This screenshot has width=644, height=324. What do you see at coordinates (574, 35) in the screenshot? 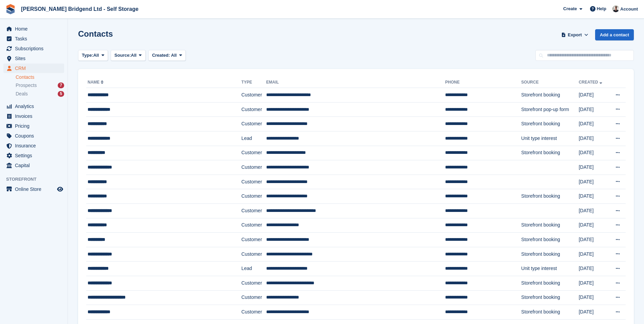
I see `span: Export` at bounding box center [574, 35].